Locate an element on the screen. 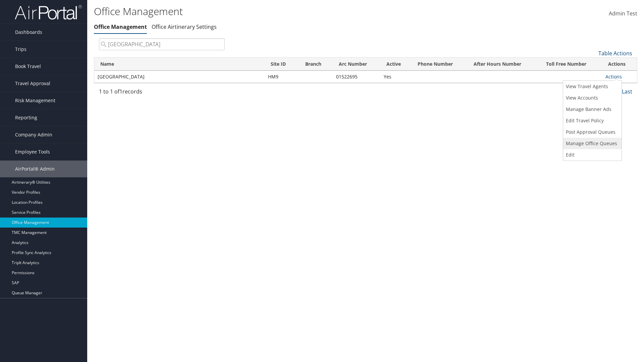  th: After Hours Number: activate to sort column ascending is located at coordinates (503, 64).